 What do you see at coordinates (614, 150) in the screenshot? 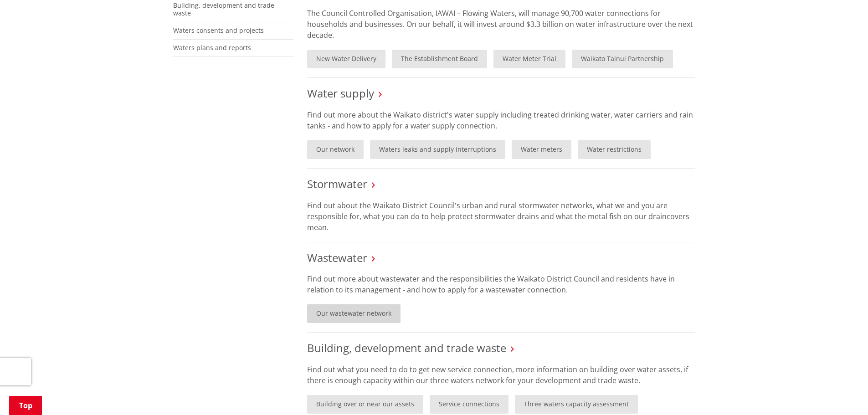
I see `a: Water restrictions` at bounding box center [614, 150].